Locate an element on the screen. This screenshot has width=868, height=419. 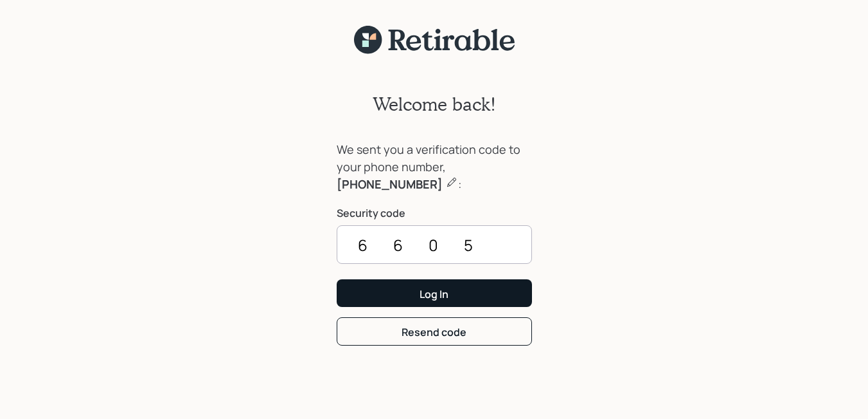
h2: Welcome back! is located at coordinates (434, 105).